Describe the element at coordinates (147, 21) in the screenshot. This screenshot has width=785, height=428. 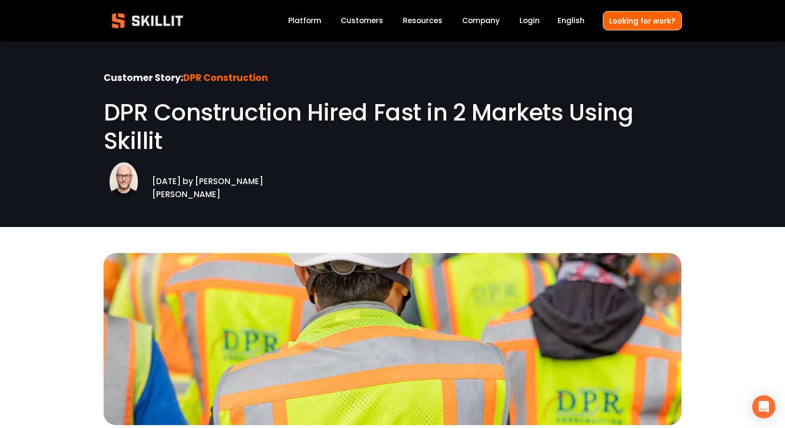
I see `a: Skillit` at that location.